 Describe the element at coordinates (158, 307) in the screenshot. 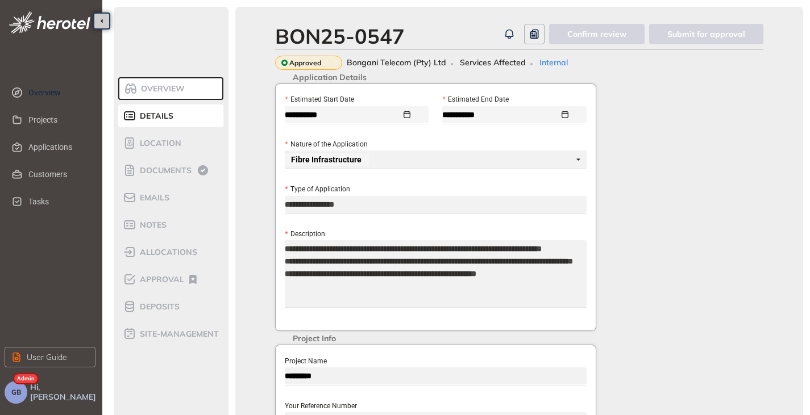

I see `span: Deposits` at that location.